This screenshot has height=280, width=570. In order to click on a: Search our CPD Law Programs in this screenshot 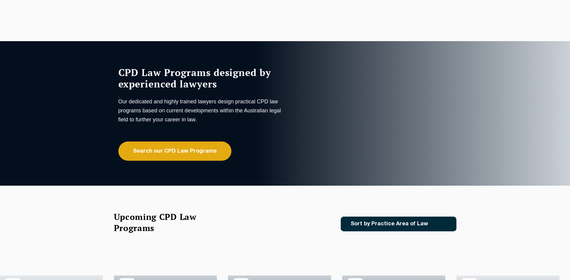, I will do `click(175, 151)`.